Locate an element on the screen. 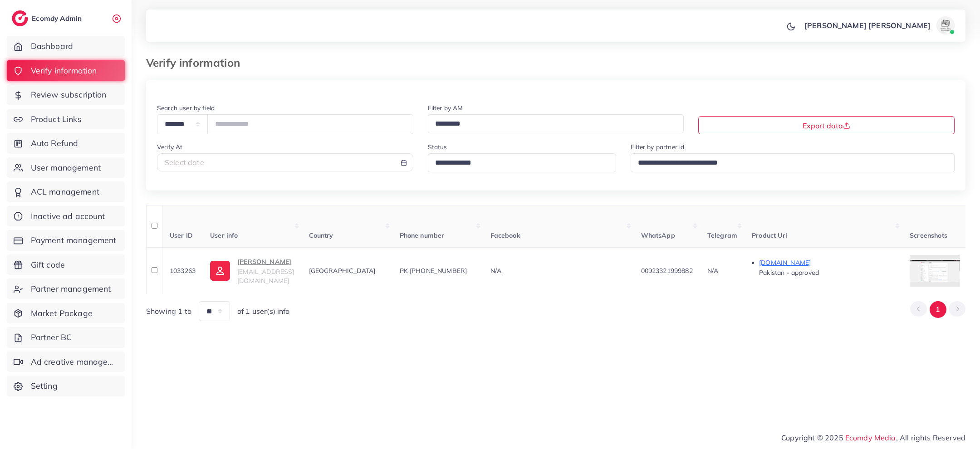  span: Country is located at coordinates (321, 235).